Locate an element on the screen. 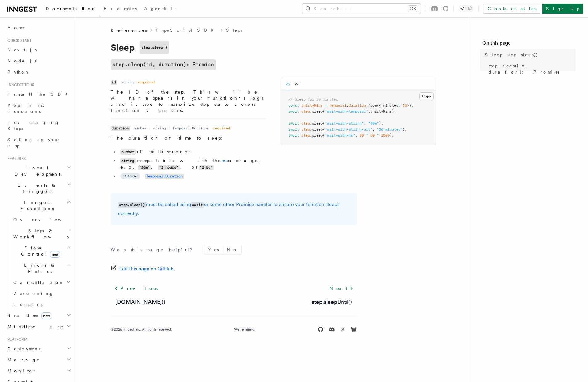 The image size is (588, 382). span: Versioning is located at coordinates (34, 294).